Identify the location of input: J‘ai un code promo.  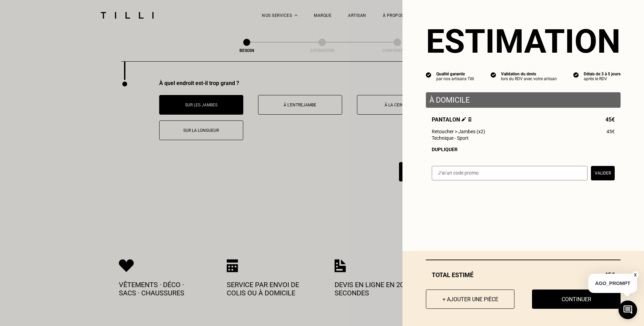
(510, 173).